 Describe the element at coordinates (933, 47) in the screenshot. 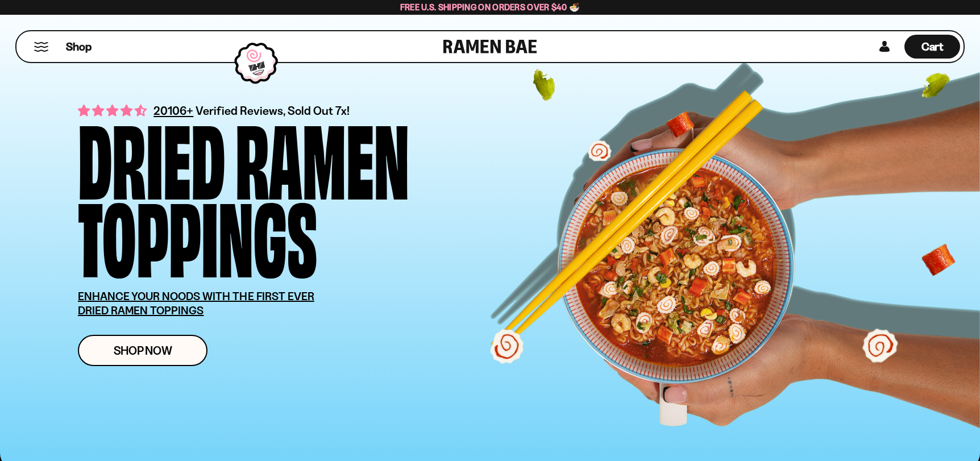

I see `a: Cart` at that location.